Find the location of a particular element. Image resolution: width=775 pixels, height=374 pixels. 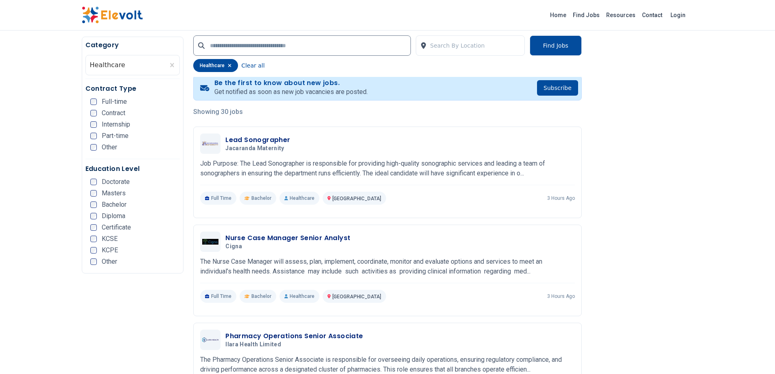

input: Contract is located at coordinates (94, 113).